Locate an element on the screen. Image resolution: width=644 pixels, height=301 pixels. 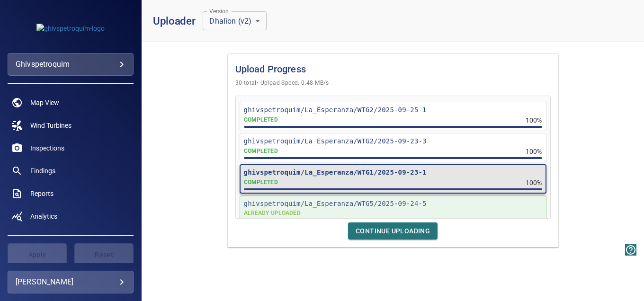
a: findings noActive is located at coordinates (70, 171).